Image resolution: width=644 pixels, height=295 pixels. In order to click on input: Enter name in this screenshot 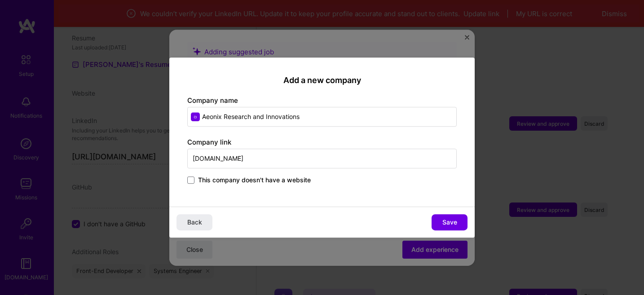, I will do `click(322, 116)`.